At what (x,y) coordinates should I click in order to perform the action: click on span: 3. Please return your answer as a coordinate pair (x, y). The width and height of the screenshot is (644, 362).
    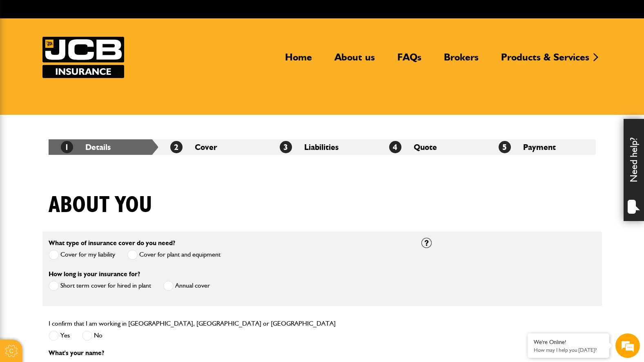
    Looking at the image, I should click on (286, 147).